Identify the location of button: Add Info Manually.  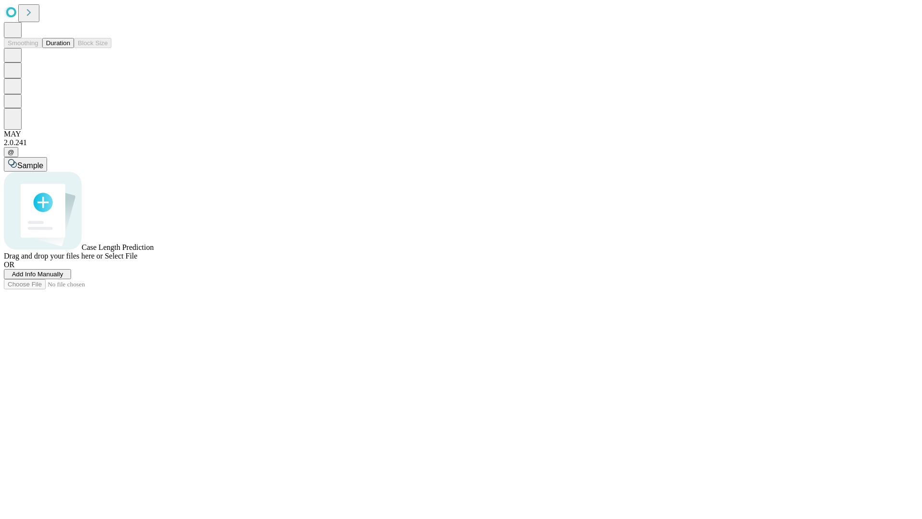
(37, 274).